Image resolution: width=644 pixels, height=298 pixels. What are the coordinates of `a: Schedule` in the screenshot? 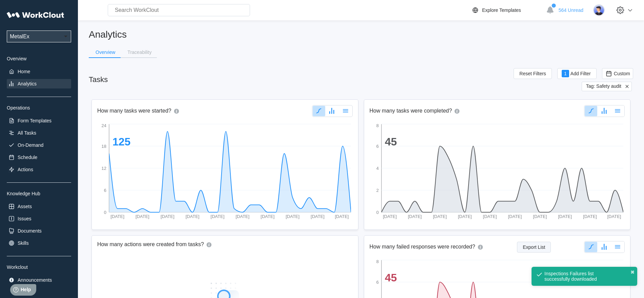 It's located at (39, 157).